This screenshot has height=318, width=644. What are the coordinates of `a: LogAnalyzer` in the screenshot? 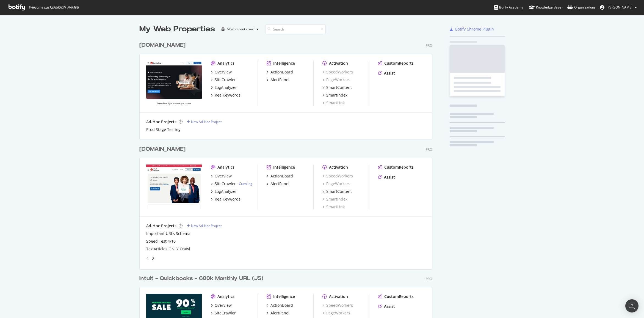 It's located at (224, 87).